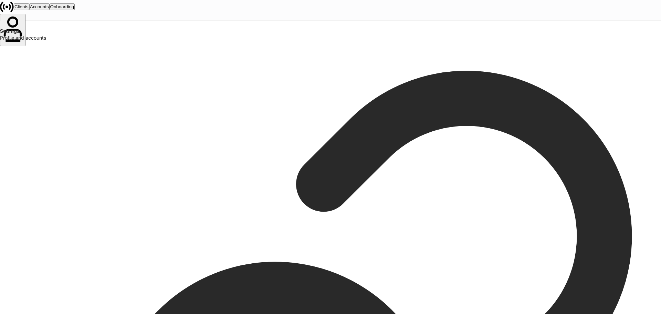  Describe the element at coordinates (21, 7) in the screenshot. I see `div: Clients` at that location.